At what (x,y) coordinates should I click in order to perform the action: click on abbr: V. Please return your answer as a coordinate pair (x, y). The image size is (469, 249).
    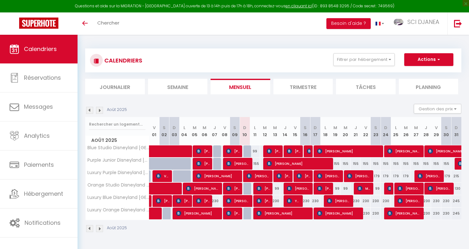
    Looking at the image, I should click on (154, 128).